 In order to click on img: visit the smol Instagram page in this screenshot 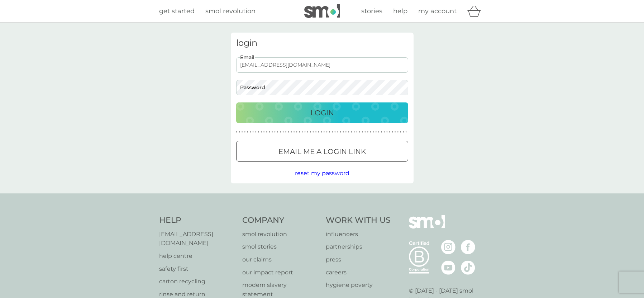, I will do `click(449, 247)`.